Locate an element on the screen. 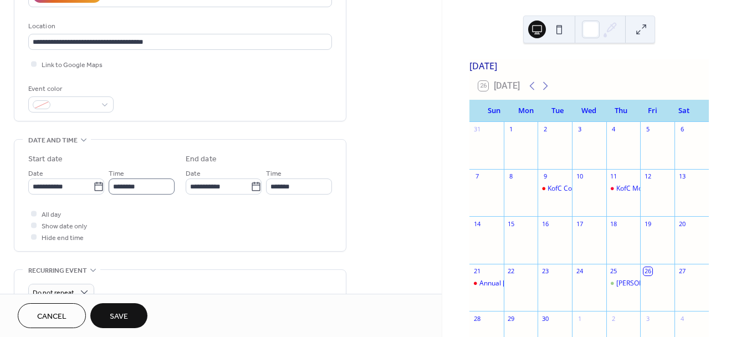 The height and width of the screenshot is (337, 736). div: 27 is located at coordinates (682, 271).